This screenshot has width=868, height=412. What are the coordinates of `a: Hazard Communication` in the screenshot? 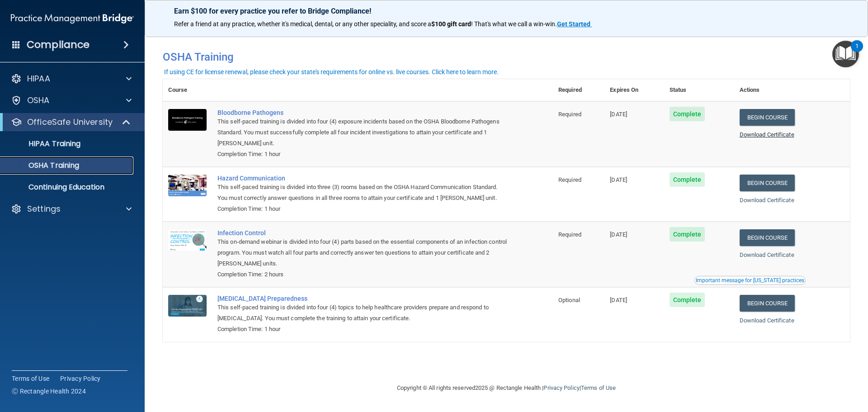 It's located at (362, 178).